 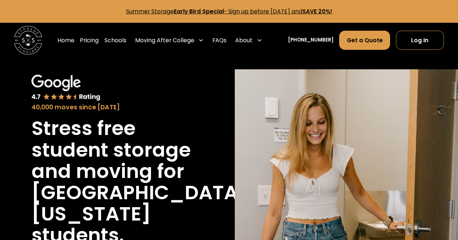 What do you see at coordinates (317, 11) in the screenshot?
I see `strong: SAVE 20%!` at bounding box center [317, 11].